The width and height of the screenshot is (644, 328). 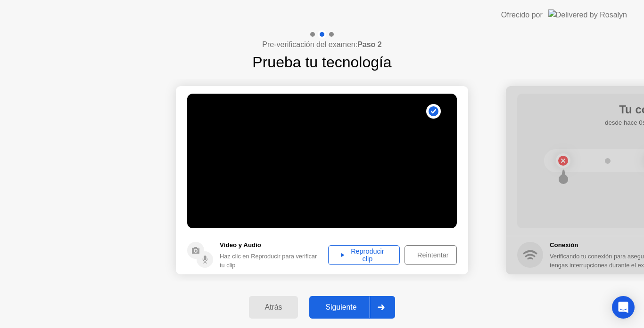 I want to click on button: Reintentar, so click(x=430, y=255).